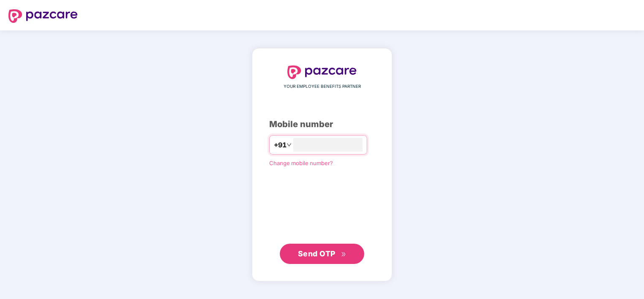 The width and height of the screenshot is (644, 299). I want to click on div: Mobile number, so click(322, 124).